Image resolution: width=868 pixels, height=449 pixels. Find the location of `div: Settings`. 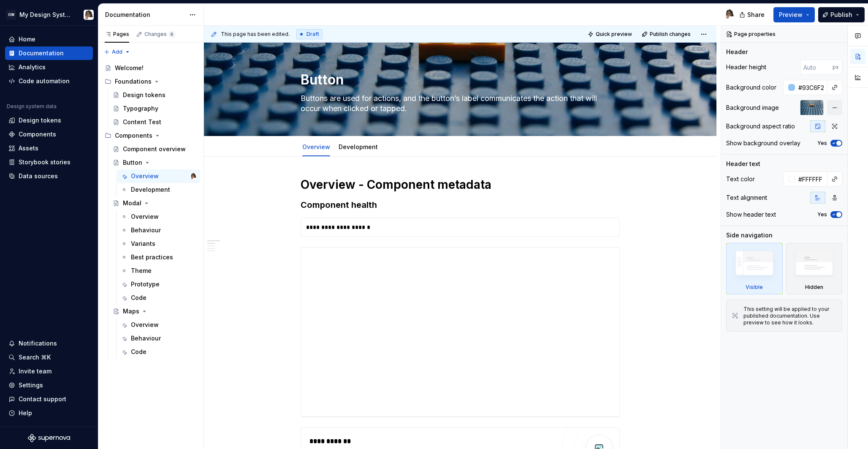

div: Settings is located at coordinates (31, 385).